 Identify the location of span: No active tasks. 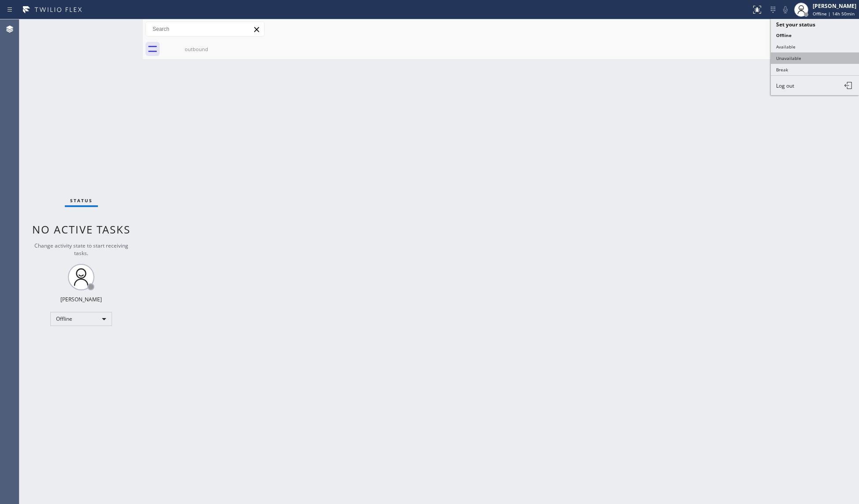
(81, 229).